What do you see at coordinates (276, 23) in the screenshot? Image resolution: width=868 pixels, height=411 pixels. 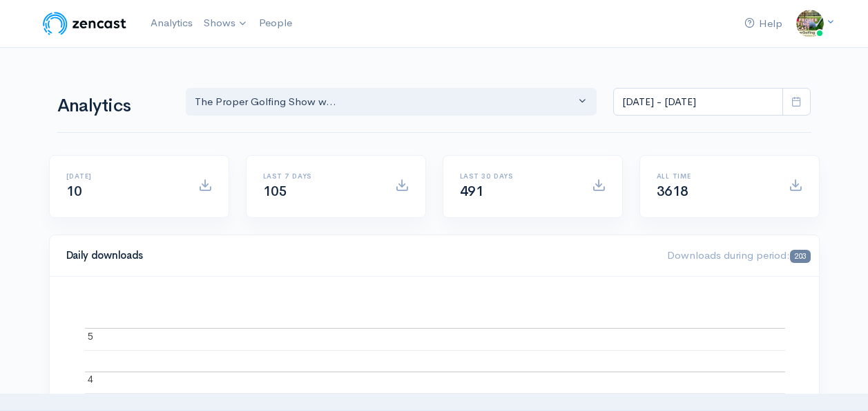 I see `a: People` at bounding box center [276, 23].